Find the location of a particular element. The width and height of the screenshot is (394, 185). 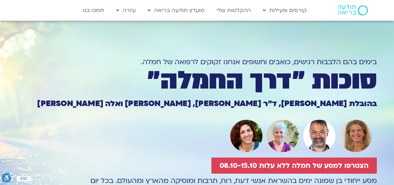

a: קורסים ופעילות is located at coordinates (285, 10).